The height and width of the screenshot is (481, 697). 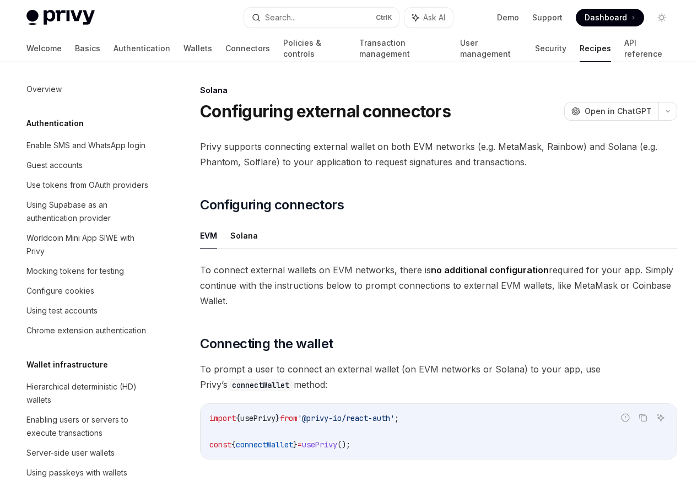 I want to click on span: from, so click(x=289, y=418).